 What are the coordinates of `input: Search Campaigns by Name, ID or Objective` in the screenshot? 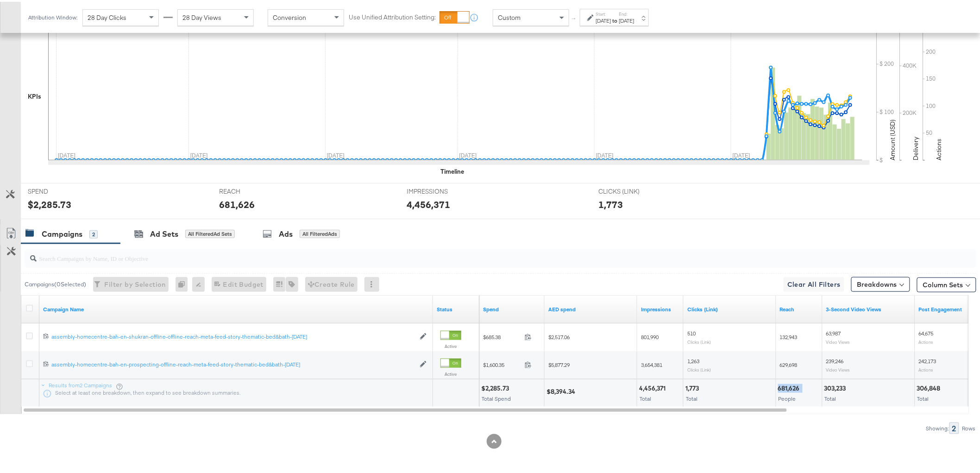 It's located at (462, 253).